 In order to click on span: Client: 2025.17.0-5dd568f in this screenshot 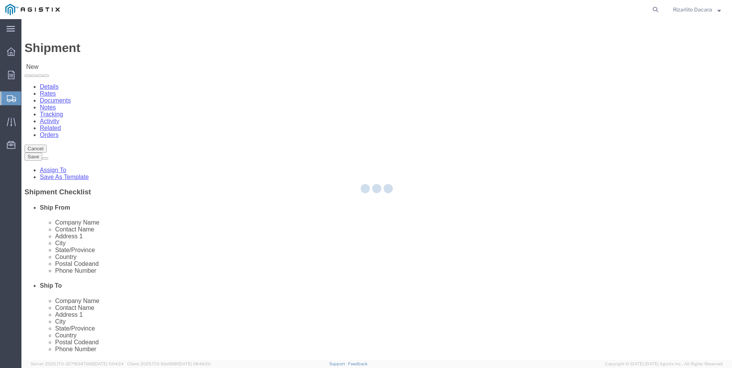, I will do `click(169, 364)`.